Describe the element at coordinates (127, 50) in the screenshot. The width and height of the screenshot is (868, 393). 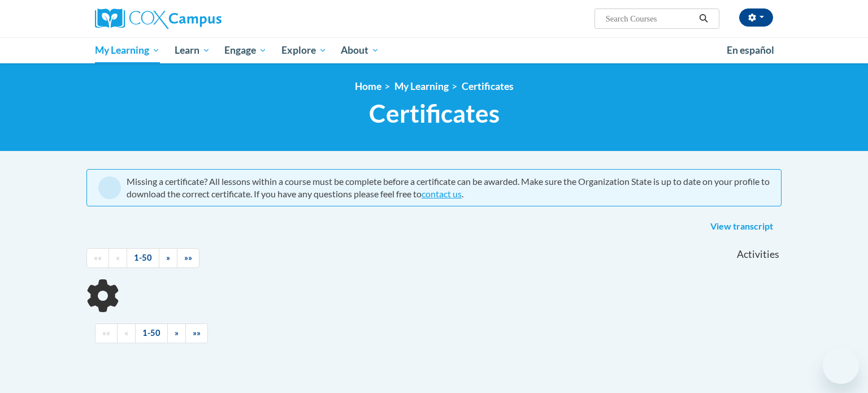
I see `span: My Learning` at that location.